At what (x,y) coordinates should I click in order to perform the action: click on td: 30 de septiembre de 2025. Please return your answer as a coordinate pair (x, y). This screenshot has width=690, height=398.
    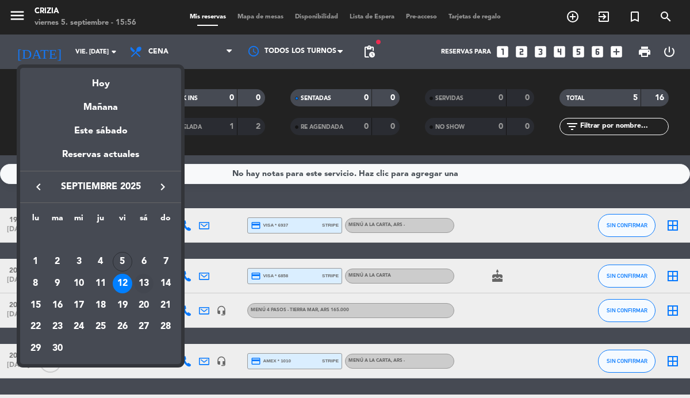
    Looking at the image, I should click on (58, 349).